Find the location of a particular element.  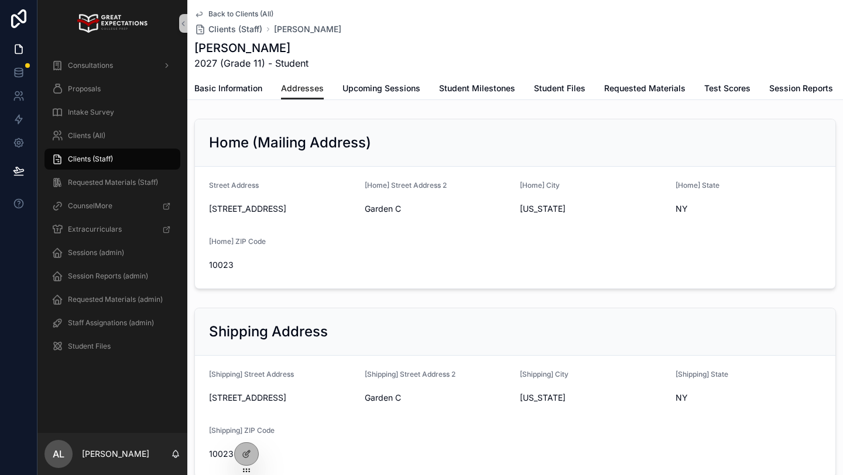

img: App logo is located at coordinates (112, 23).